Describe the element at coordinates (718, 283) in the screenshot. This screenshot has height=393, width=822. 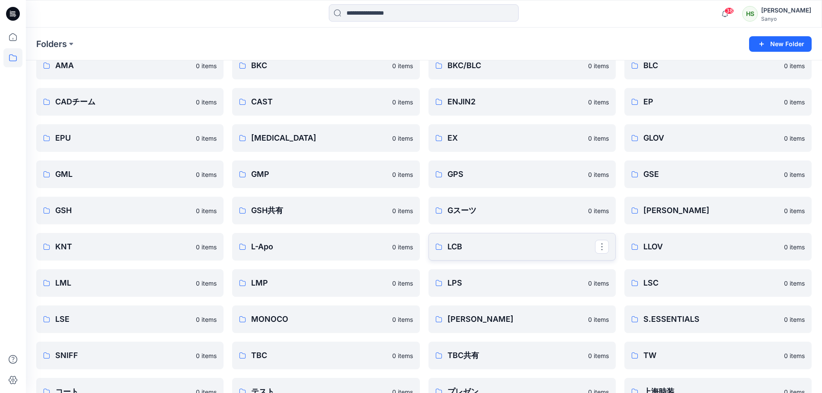
I see `a: LSC0 items` at that location.